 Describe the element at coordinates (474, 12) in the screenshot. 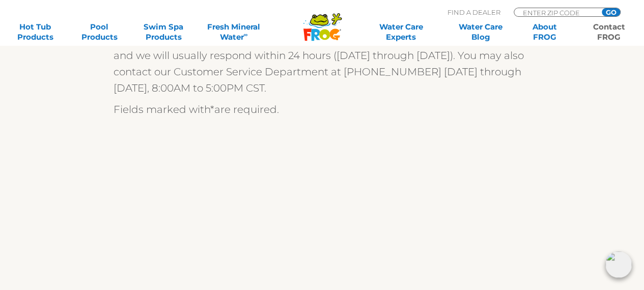

I see `p: Find A Dealer` at that location.